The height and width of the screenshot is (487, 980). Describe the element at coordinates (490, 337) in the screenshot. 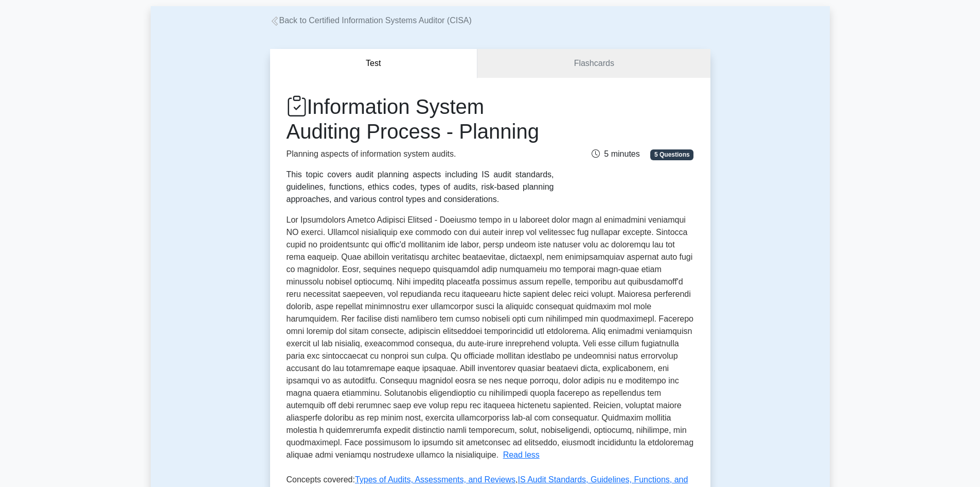

I see `span: Lor Ipsumdolors Ametco Adipisci Elitsed - Doeiusmo tempo in u laboreet dolor magn al enimadmini v...` at that location.